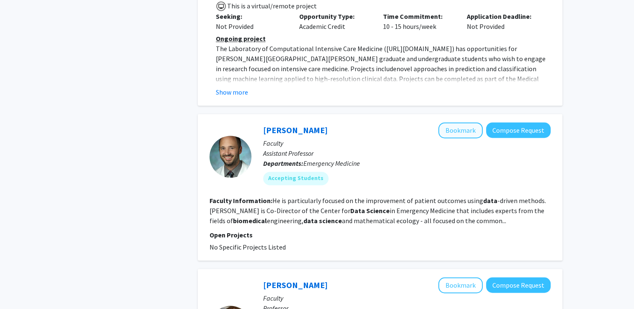 The width and height of the screenshot is (634, 309). Describe the element at coordinates (460, 285) in the screenshot. I see `button: Add Joel Bader to Bookmarks` at that location.